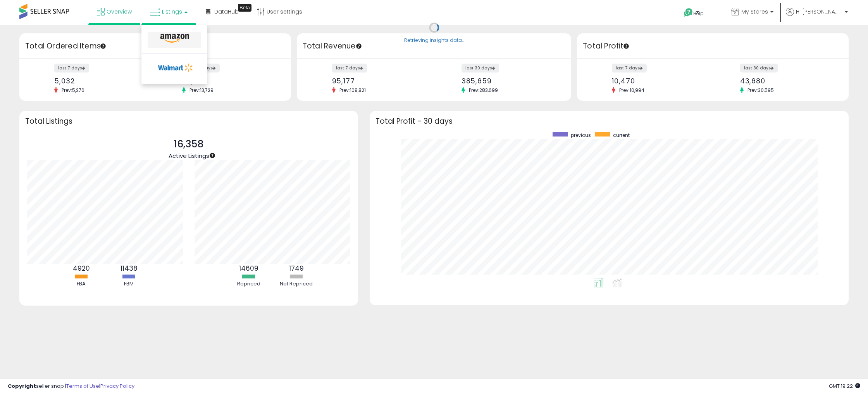  What do you see at coordinates (189, 144) in the screenshot?
I see `p: 16,358` at bounding box center [189, 144].